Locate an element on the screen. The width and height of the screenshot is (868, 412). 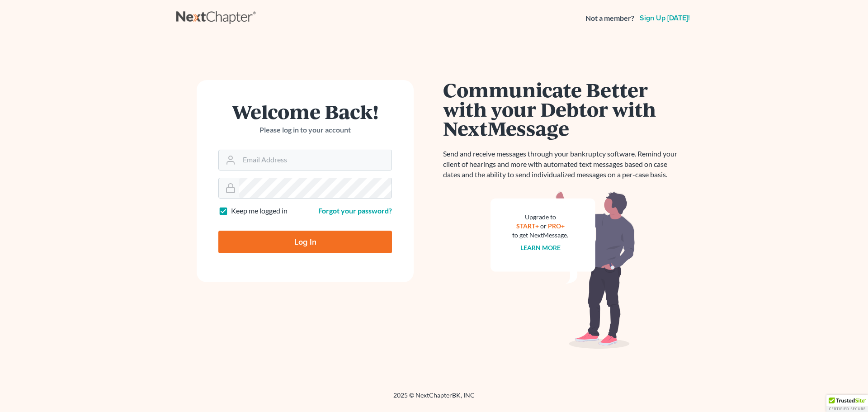
p: Please log in to your account is located at coordinates (305, 130).